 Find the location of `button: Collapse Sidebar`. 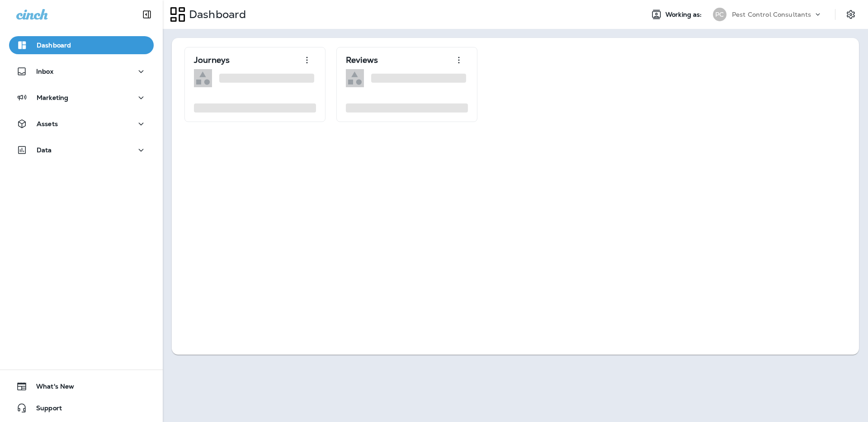

button: Collapse Sidebar is located at coordinates (147, 14).